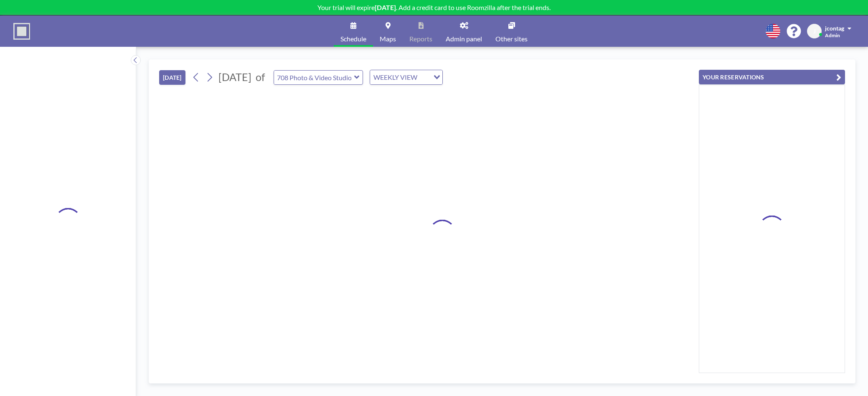 The width and height of the screenshot is (868, 396). I want to click on span: Reports, so click(421, 39).